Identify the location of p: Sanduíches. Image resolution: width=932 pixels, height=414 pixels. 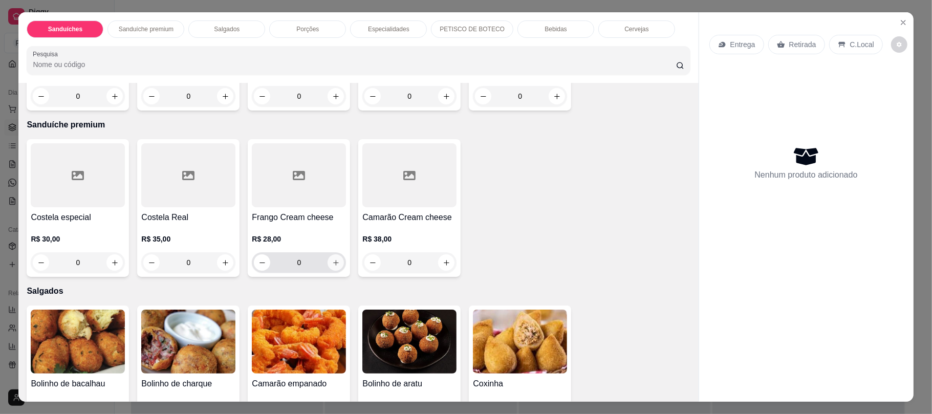
(65, 29).